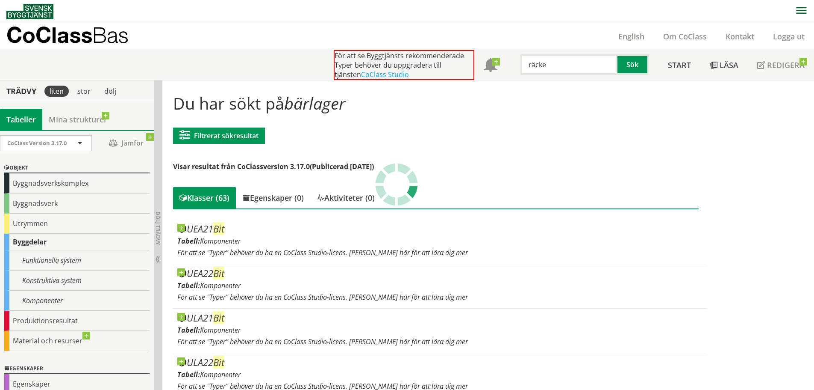 The width and height of the screenshot is (814, 390). I want to click on span: CoClass Version 3.17.0, so click(37, 143).